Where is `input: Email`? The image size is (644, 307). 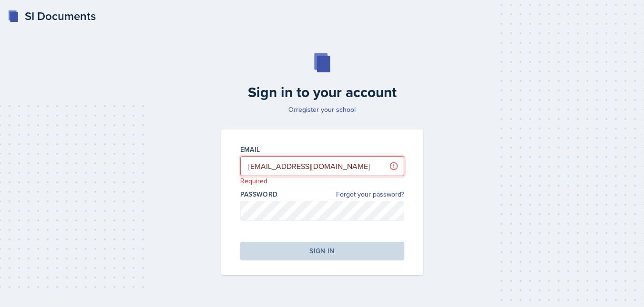
input: Email is located at coordinates (322, 166).